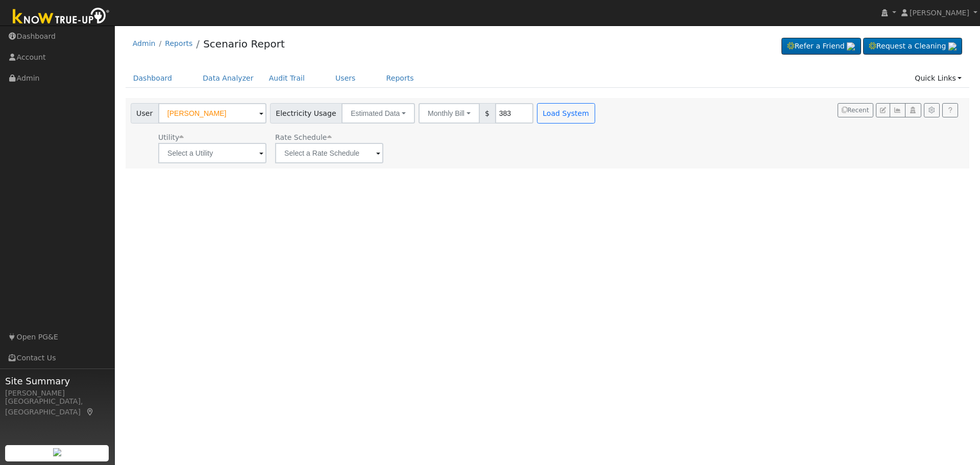 This screenshot has height=465, width=980. What do you see at coordinates (883, 110) in the screenshot?
I see `button: Edit User` at bounding box center [883, 110].